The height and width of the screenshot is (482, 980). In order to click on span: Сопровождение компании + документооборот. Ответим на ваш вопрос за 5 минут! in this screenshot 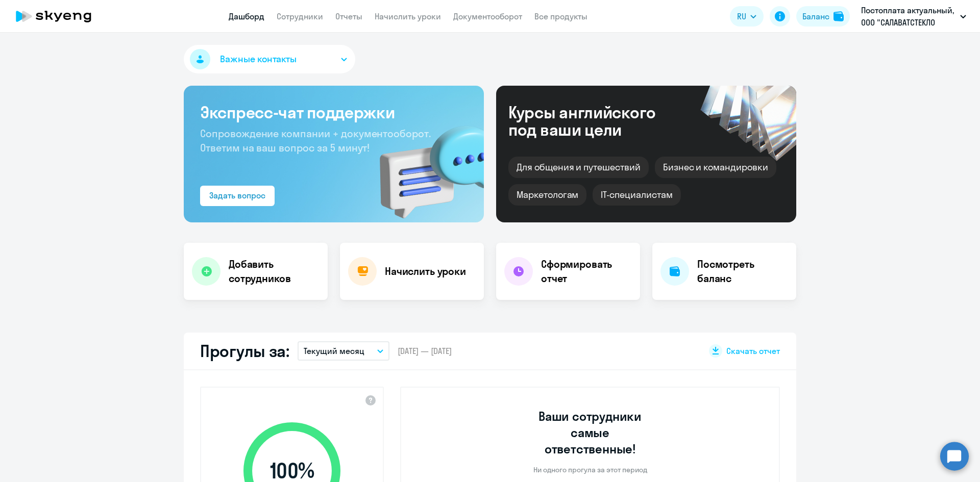, I will do `click(316, 141)`.